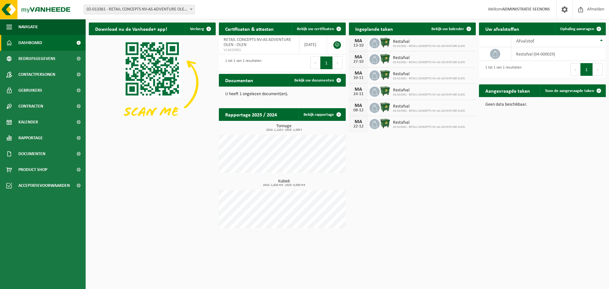 The height and width of the screenshot is (289, 609). What do you see at coordinates (316, 29) in the screenshot?
I see `span: Bekijk uw certificaten` at bounding box center [316, 29].